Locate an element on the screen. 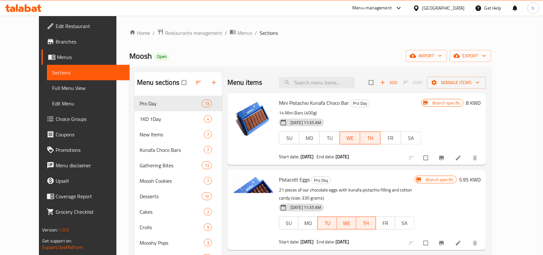  span: 1.0.0 is located at coordinates (64, 230).